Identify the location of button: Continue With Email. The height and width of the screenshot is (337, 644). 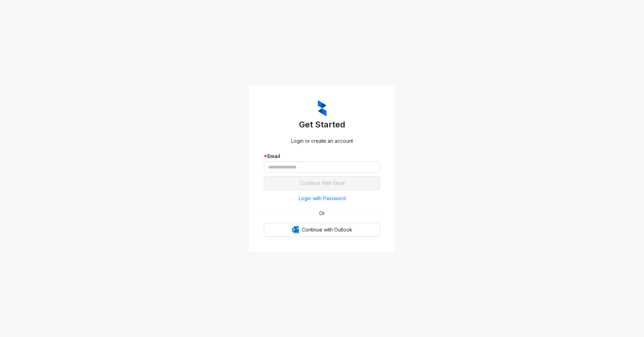
(322, 183).